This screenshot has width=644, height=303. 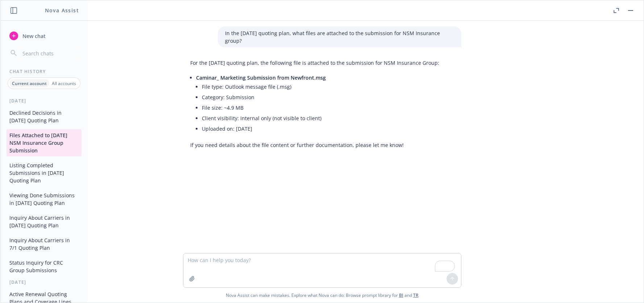 I want to click on input: Search chats, so click(x=50, y=53).